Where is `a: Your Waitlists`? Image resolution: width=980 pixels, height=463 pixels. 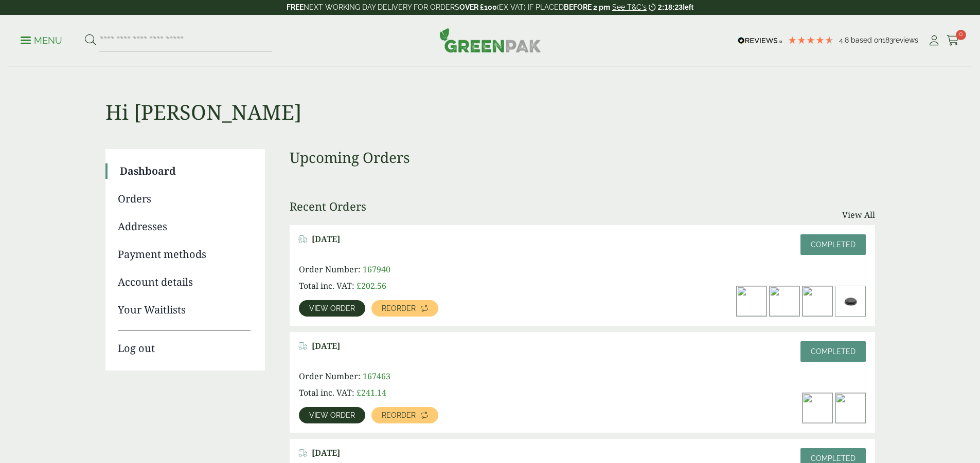 a: Your Waitlists is located at coordinates (184, 311).